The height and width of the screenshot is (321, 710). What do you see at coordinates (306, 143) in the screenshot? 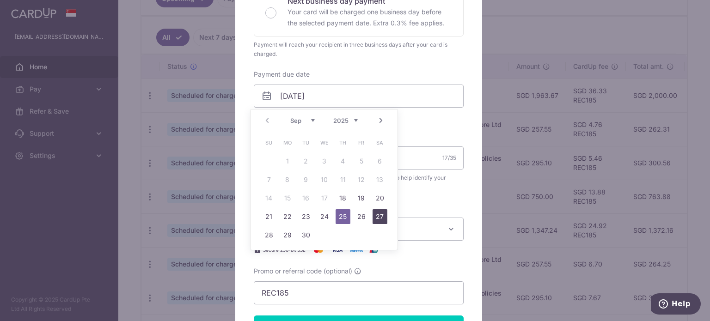
I see `span: Tuesday` at bounding box center [306, 143].